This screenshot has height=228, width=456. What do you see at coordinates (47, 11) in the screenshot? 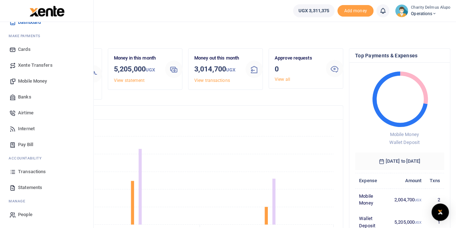
I see `img: logo-large` at bounding box center [47, 11].